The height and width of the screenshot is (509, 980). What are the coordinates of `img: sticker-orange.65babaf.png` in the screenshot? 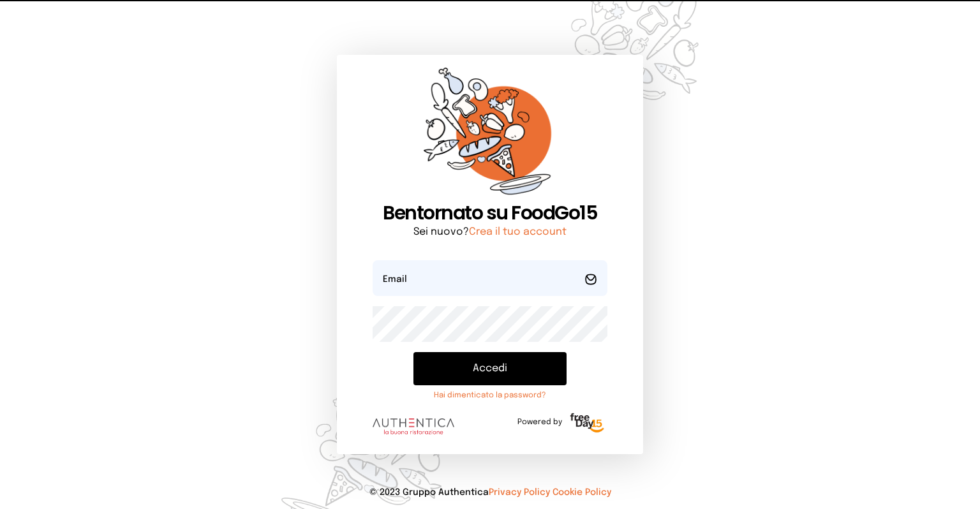 It's located at (490, 135).